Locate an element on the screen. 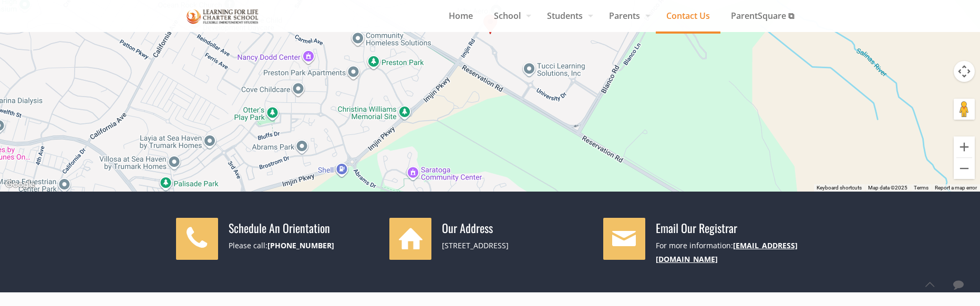 Image resolution: width=980 pixels, height=306 pixels. span: Parents is located at coordinates (627, 16).